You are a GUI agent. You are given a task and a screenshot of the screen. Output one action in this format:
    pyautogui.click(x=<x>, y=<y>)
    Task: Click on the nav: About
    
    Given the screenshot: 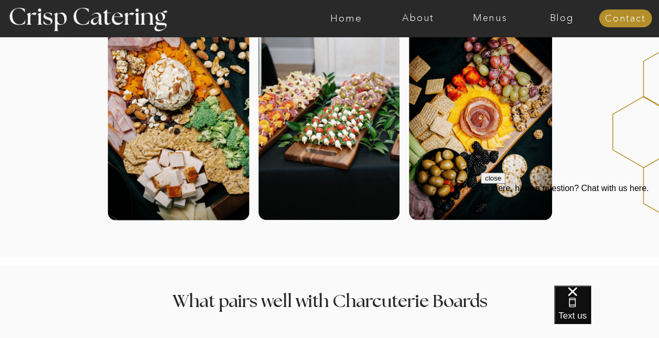 What is the action you would take?
    pyautogui.click(x=418, y=18)
    